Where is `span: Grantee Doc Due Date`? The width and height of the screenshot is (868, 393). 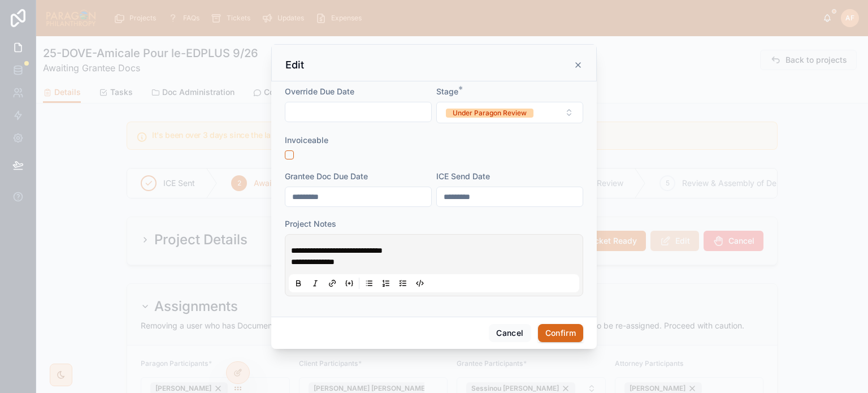 span: Grantee Doc Due Date is located at coordinates (326, 176).